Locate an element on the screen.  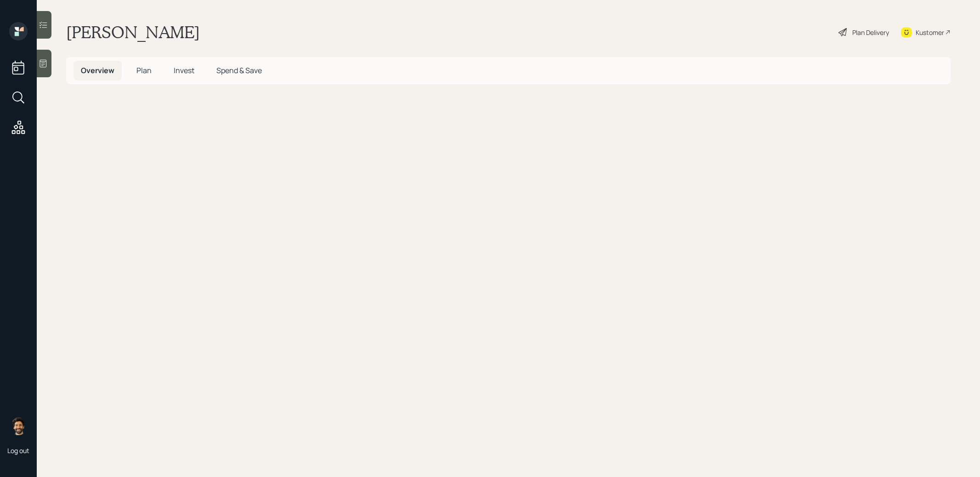
span: Spend & Save is located at coordinates (239, 70).